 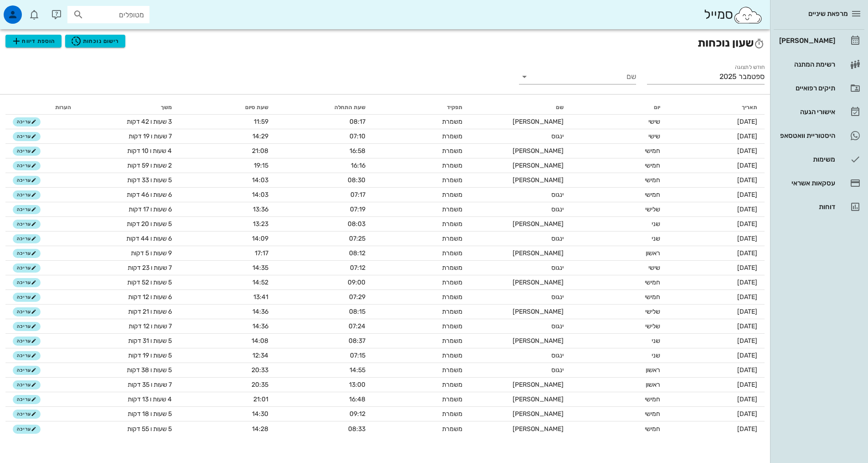 What do you see at coordinates (260, 180) in the screenshot?
I see `span: 14:03` at bounding box center [260, 180].